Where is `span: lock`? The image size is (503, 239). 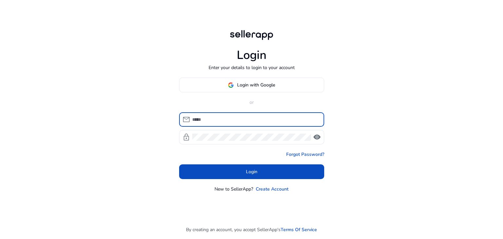 span: lock is located at coordinates (186, 137).